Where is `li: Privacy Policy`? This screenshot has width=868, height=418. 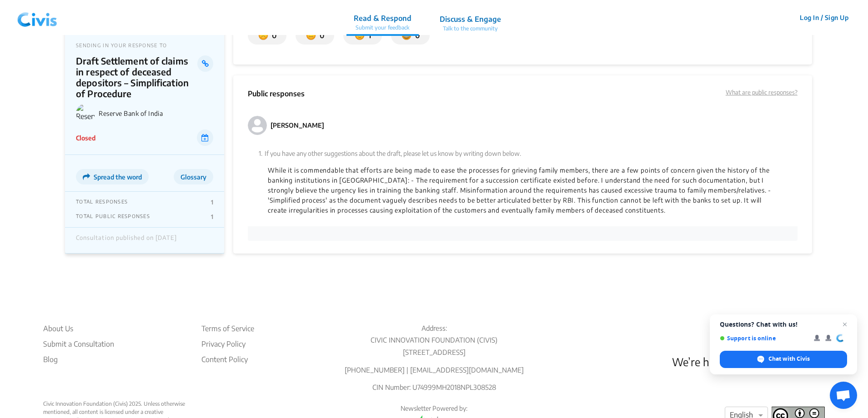
li: Privacy Policy is located at coordinates (228, 344).